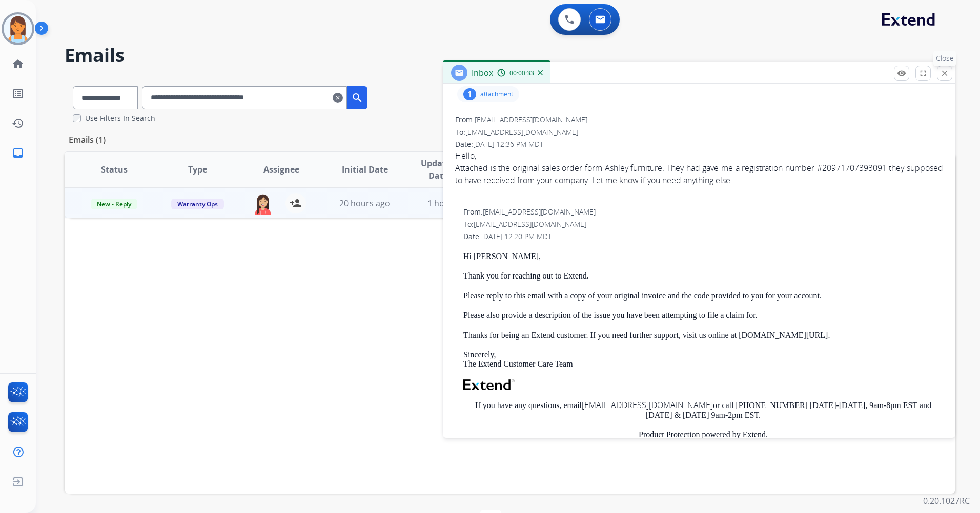 The width and height of the screenshot is (980, 513). Describe the element at coordinates (357, 98) in the screenshot. I see `mat-icon: search` at that location.